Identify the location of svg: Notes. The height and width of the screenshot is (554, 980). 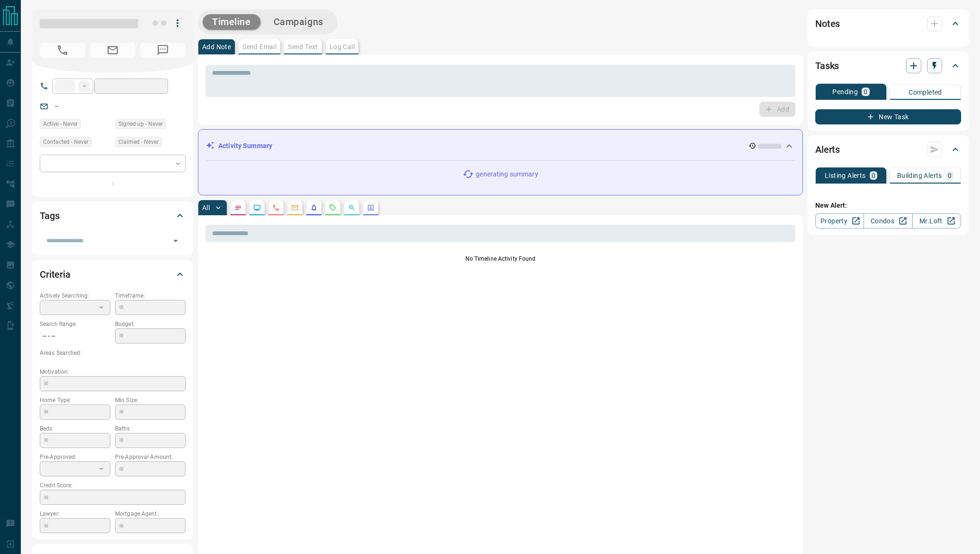
(238, 208).